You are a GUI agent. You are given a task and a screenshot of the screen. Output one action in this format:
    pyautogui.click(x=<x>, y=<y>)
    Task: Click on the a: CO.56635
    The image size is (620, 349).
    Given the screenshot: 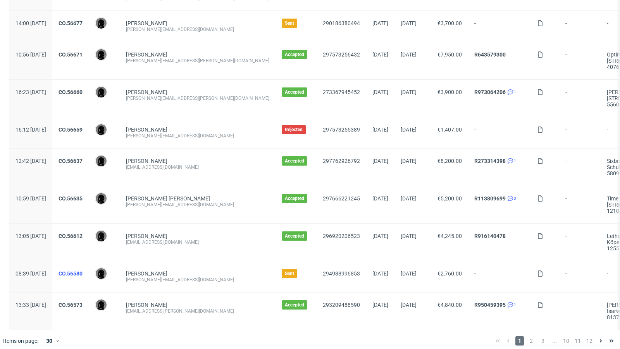 What is the action you would take?
    pyautogui.click(x=70, y=199)
    